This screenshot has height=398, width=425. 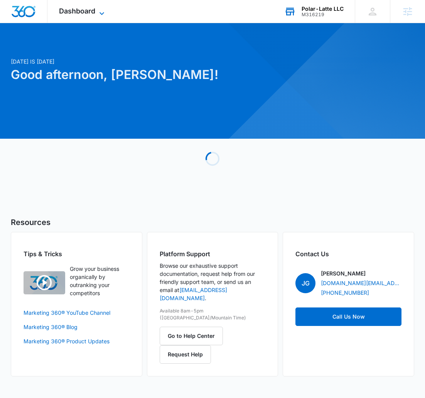 What do you see at coordinates (185, 355) in the screenshot?
I see `button: Request Help` at bounding box center [185, 355].